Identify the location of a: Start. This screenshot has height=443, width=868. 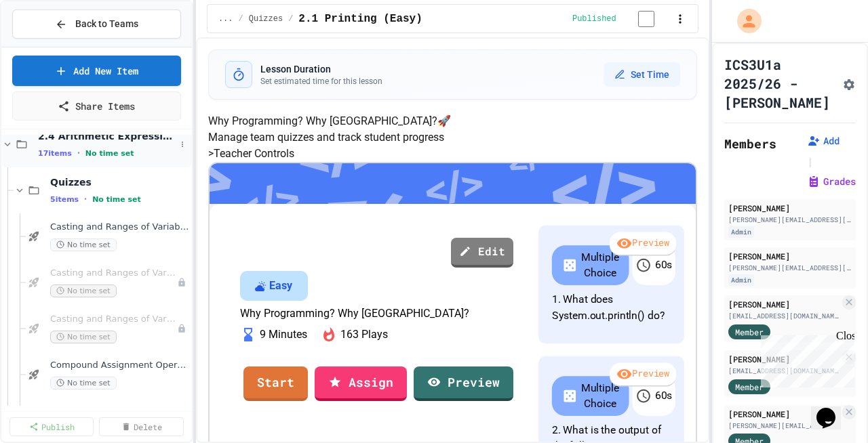
(275, 384).